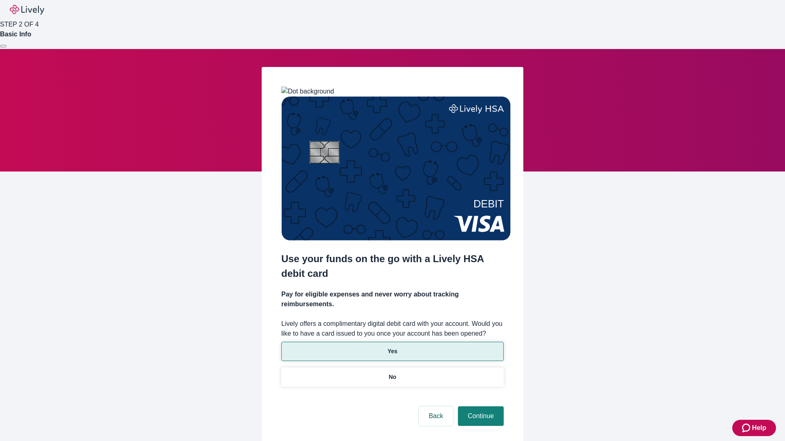 This screenshot has height=441, width=785. I want to click on button: Yes, so click(392, 351).